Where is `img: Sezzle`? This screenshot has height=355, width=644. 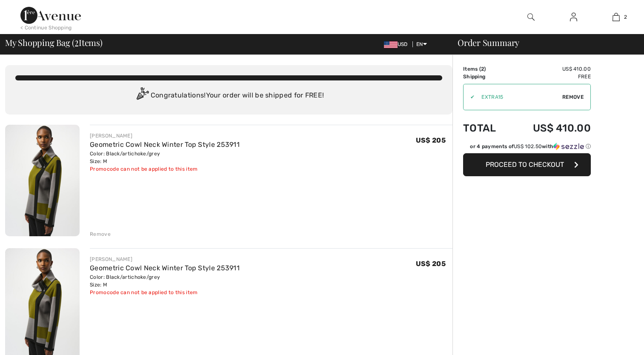
img: Sezzle is located at coordinates (568, 146).